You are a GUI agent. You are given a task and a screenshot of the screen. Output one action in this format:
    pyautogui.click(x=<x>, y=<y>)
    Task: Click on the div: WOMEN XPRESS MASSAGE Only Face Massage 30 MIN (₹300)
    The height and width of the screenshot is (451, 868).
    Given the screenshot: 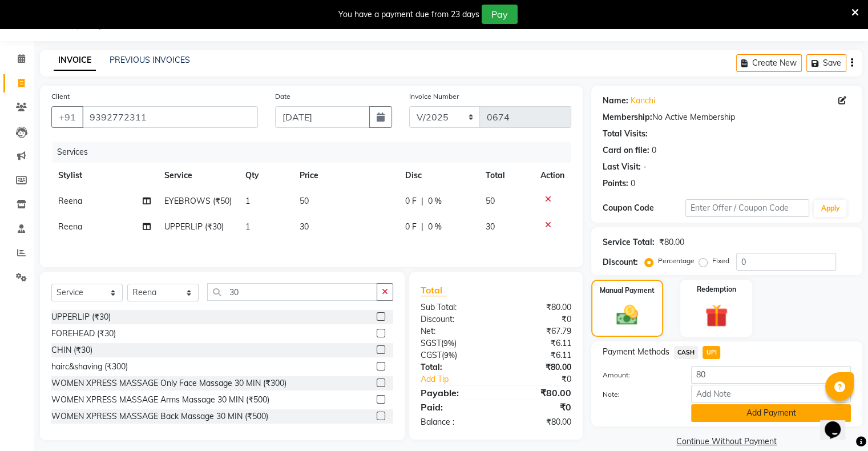 What is the action you would take?
    pyautogui.click(x=169, y=383)
    